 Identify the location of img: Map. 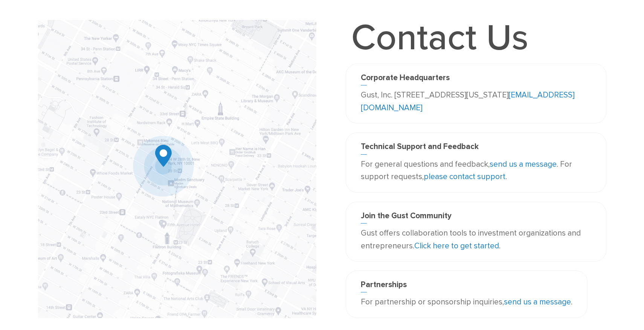
(178, 169).